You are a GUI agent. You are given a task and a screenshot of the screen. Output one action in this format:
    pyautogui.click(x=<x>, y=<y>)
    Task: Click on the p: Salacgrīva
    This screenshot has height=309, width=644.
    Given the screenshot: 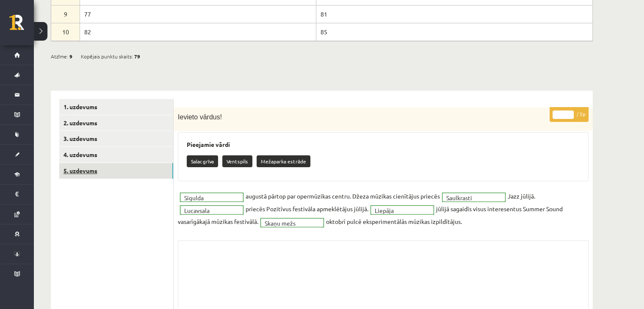 What is the action you would take?
    pyautogui.click(x=202, y=161)
    